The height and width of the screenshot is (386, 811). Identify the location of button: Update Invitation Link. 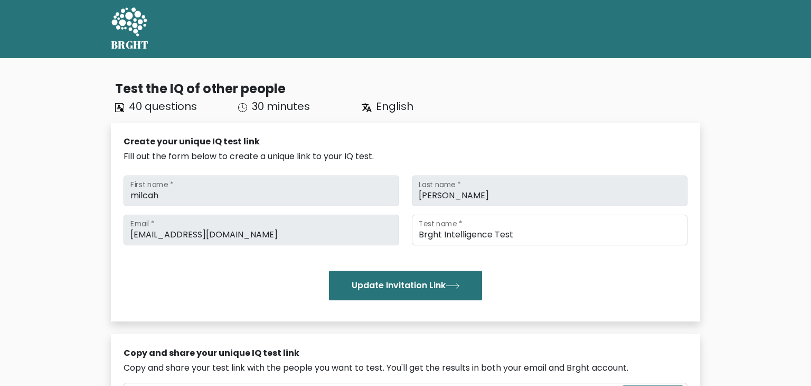
(406, 285).